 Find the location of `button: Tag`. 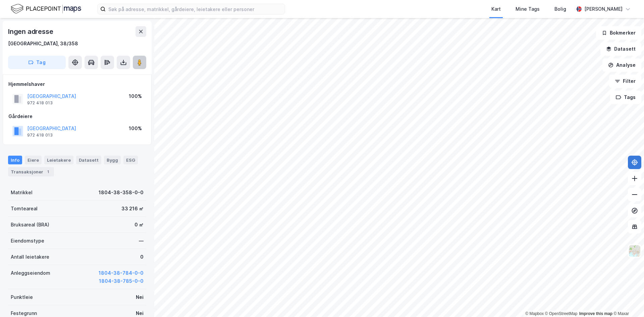

button: Tag is located at coordinates (37, 62).